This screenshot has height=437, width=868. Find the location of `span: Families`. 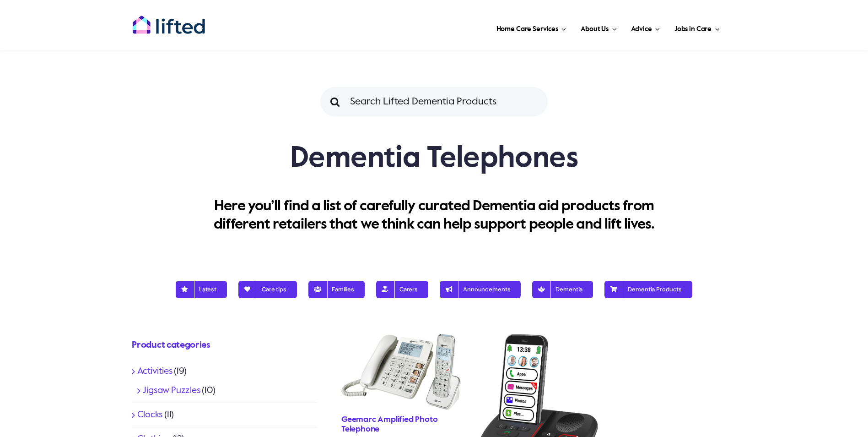

span: Families is located at coordinates (336, 290).